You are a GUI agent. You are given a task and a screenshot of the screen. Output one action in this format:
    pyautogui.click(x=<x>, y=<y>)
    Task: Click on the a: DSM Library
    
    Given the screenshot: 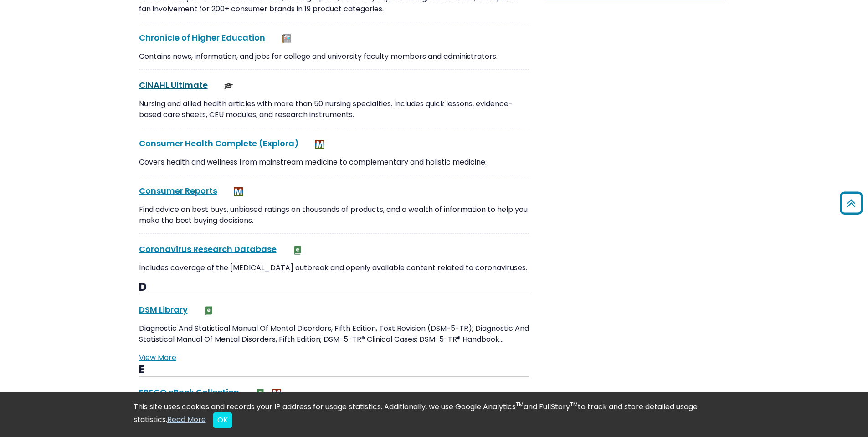 What is the action you would take?
    pyautogui.click(x=163, y=309)
    